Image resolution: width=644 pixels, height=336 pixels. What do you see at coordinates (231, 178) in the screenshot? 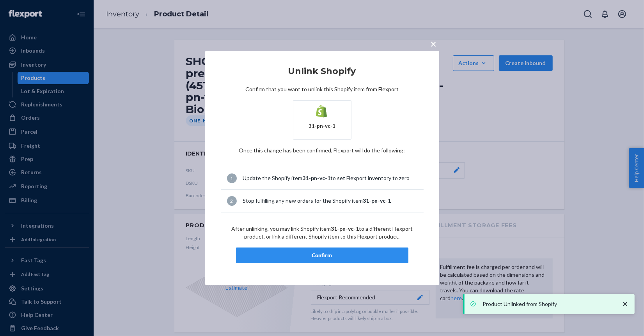
I see `div: 1` at bounding box center [231, 178].